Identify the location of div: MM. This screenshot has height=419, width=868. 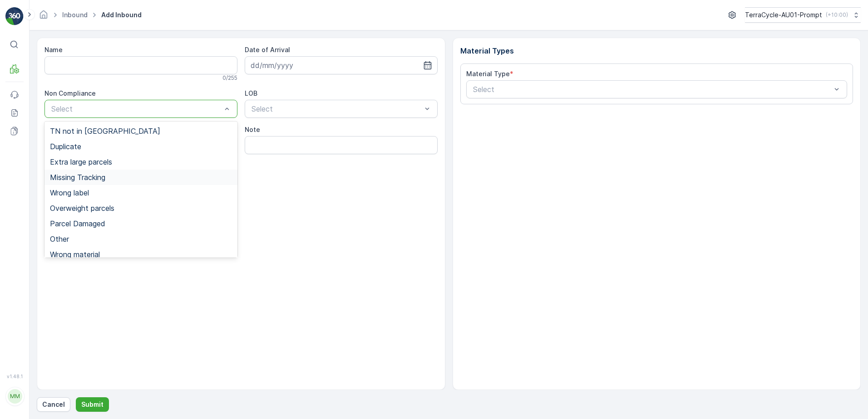
(15, 397).